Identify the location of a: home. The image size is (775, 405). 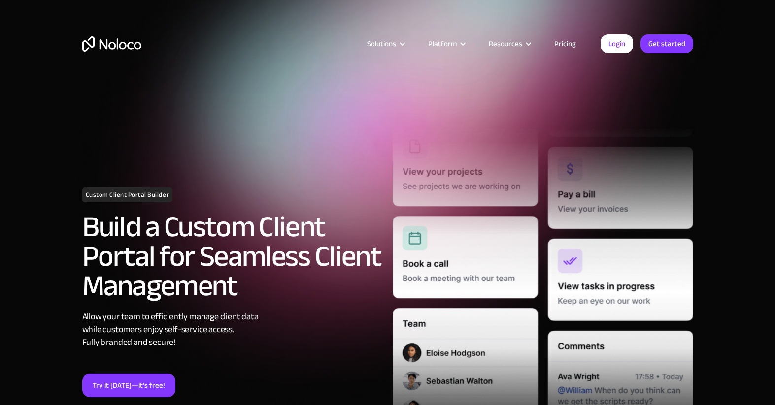
(112, 44).